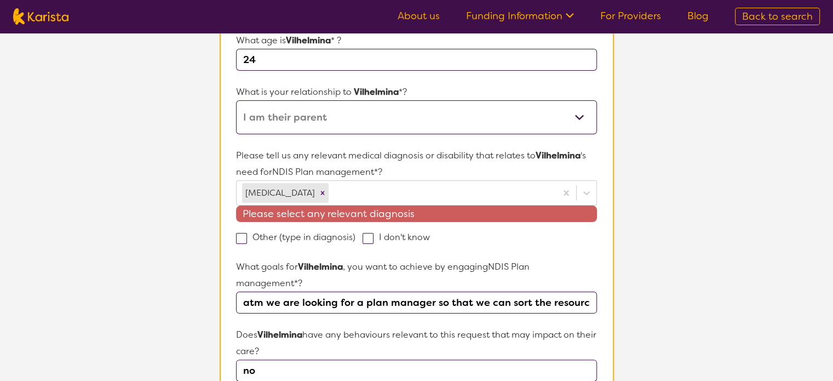 The image size is (833, 381). I want to click on div: Remove Autism Spectrum Disorder, so click(323, 193).